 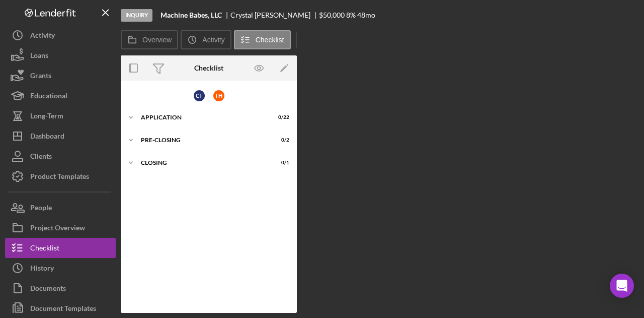 What do you see at coordinates (60, 55) in the screenshot?
I see `a: Loans` at bounding box center [60, 55].